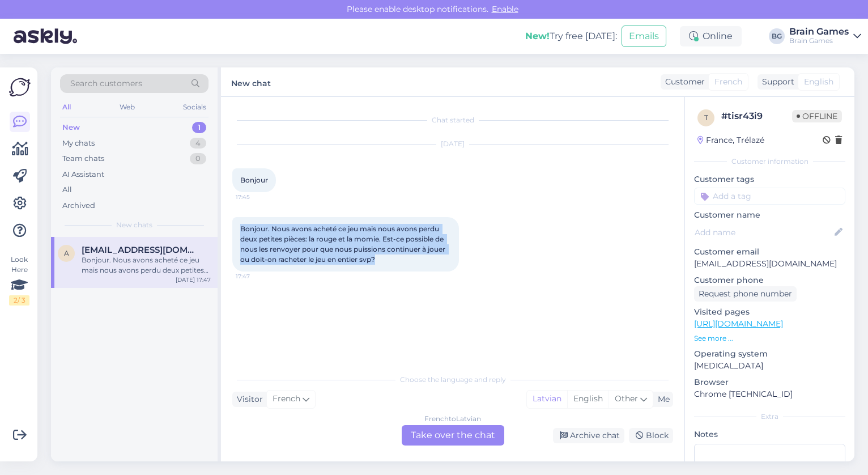 This screenshot has width=868, height=475. Describe the element at coordinates (651, 435) in the screenshot. I see `div: Block` at that location.